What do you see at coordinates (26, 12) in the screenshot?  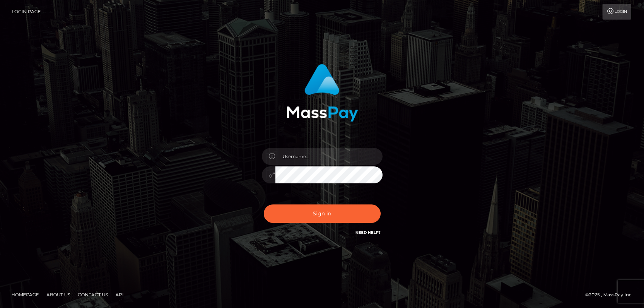 I see `a: Login Page` at bounding box center [26, 12].